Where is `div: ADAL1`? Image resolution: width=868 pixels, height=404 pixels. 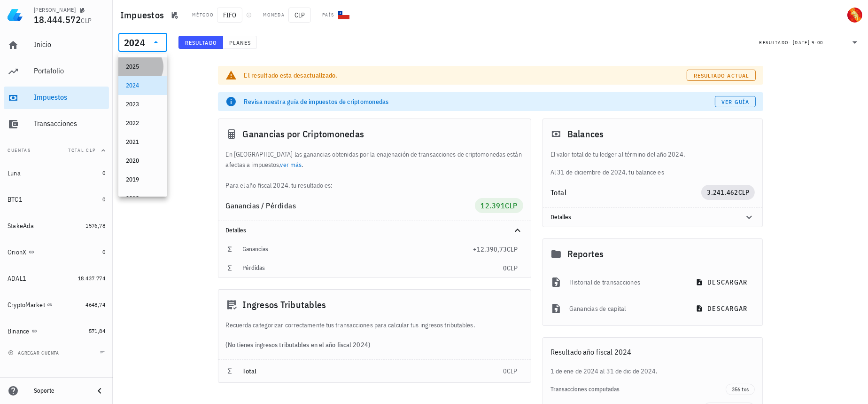 div: ADAL1 is located at coordinates (17, 279).